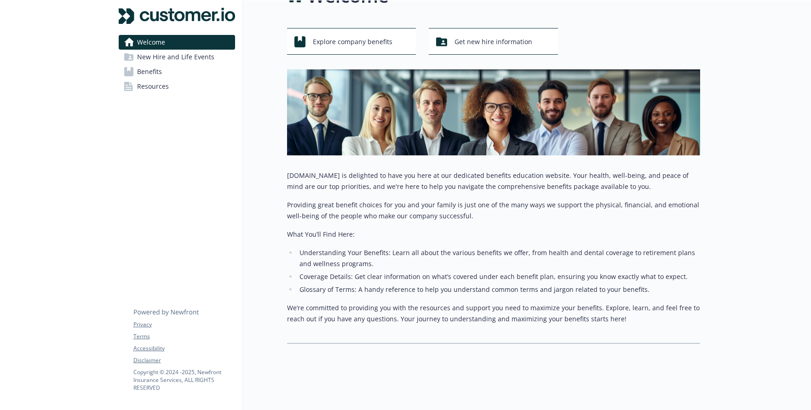 The image size is (811, 410). I want to click on a: Accessibility, so click(184, 349).